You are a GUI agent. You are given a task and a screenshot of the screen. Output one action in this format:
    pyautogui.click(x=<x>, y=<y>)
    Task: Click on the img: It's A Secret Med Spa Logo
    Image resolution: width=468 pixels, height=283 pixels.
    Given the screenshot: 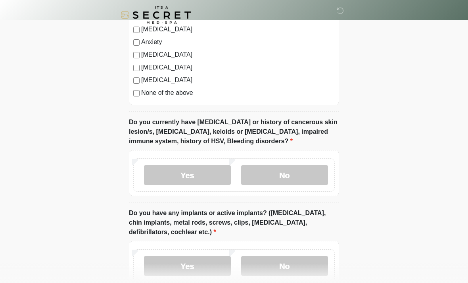 What is the action you would take?
    pyautogui.click(x=156, y=15)
    